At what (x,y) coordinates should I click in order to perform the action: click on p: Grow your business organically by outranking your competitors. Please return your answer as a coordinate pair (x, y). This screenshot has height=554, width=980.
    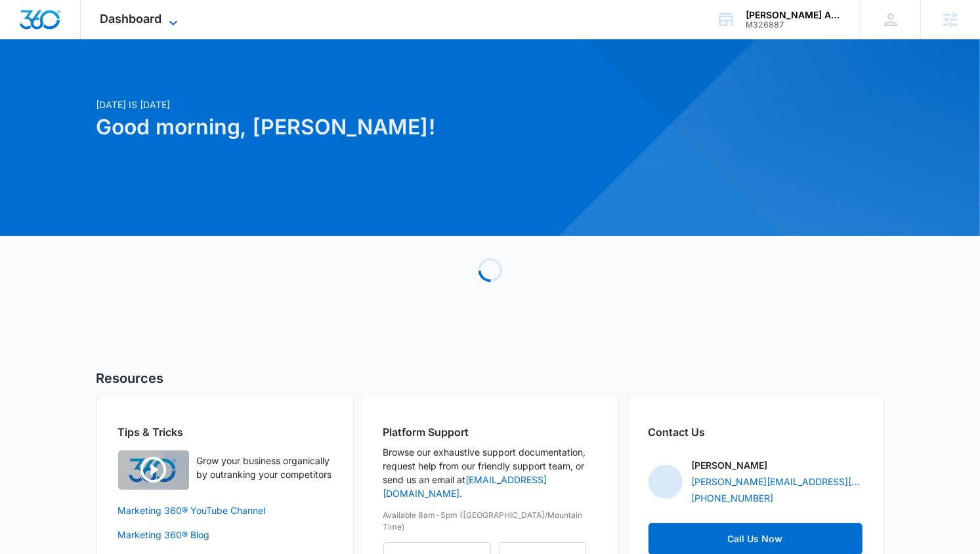
    Looking at the image, I should click on (265, 467).